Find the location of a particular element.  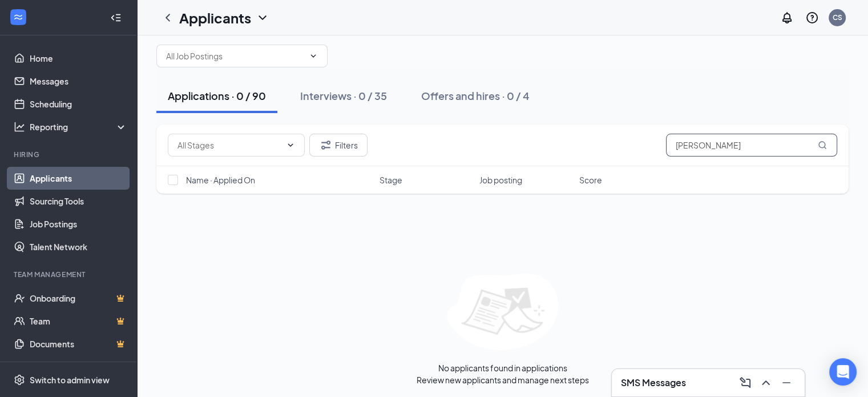

input: Search in applications is located at coordinates (752, 145).